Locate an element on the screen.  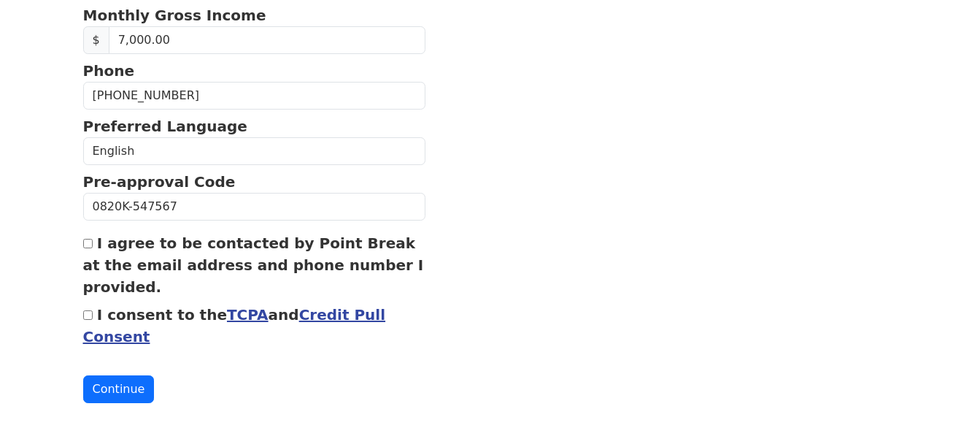
label: I consent to the and is located at coordinates (235, 326).